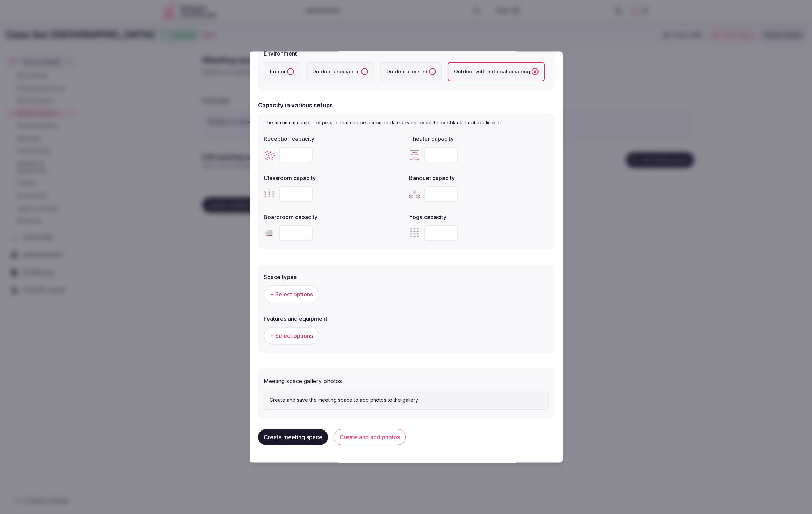 The image size is (812, 514). I want to click on button: Outdoor with optional covering, so click(535, 72).